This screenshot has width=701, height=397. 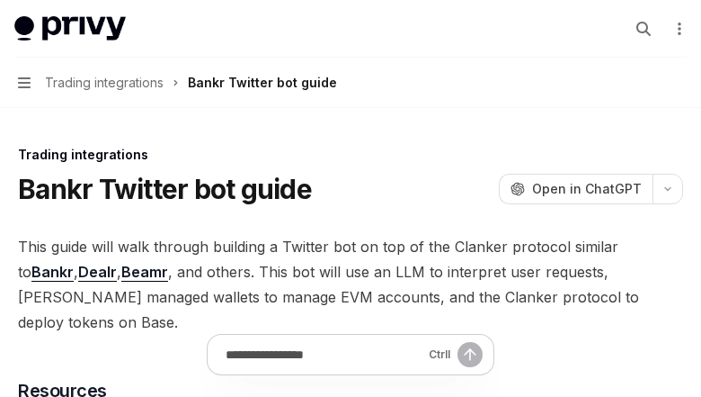 What do you see at coordinates (351, 284) in the screenshot?
I see `span: This guide will walk through building a Twitter bot on top of the Clanker protocol similar to , ,...` at bounding box center [351, 284].